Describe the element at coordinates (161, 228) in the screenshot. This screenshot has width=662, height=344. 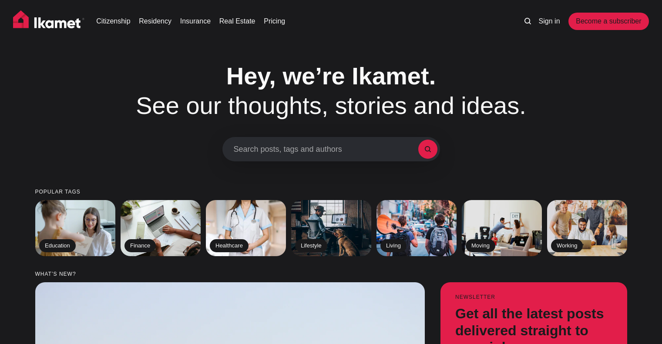
I see `a: Finance` at that location.